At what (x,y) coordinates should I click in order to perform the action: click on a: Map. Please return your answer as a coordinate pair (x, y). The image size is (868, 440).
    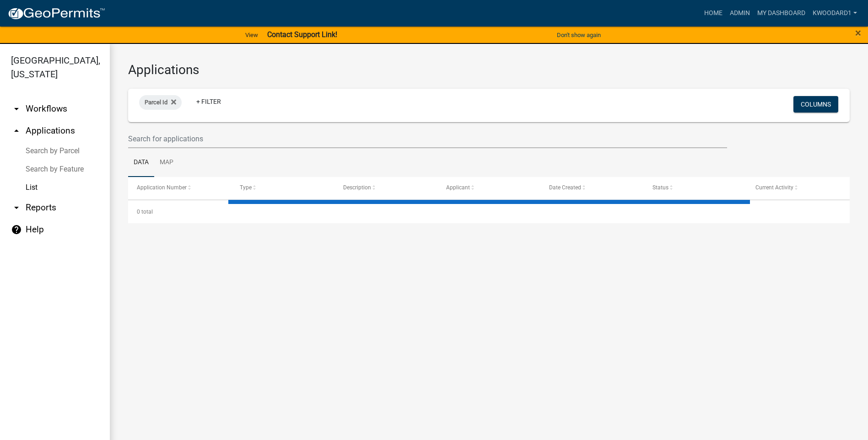
    Looking at the image, I should click on (166, 163).